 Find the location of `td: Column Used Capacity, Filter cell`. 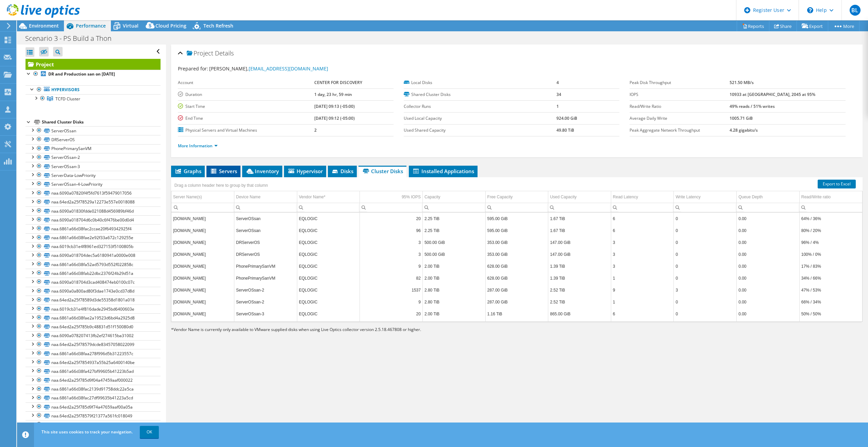

td: Column Used Capacity, Filter cell is located at coordinates (580, 207).